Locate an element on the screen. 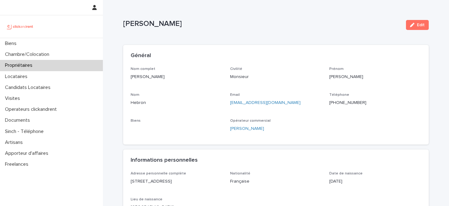  span: Civilité is located at coordinates (236, 69).